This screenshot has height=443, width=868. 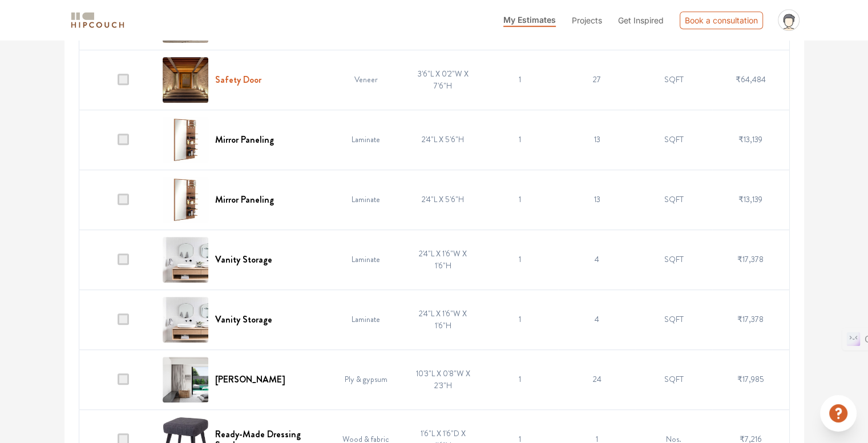 What do you see at coordinates (641, 20) in the screenshot?
I see `span: Get Inspired` at bounding box center [641, 20].